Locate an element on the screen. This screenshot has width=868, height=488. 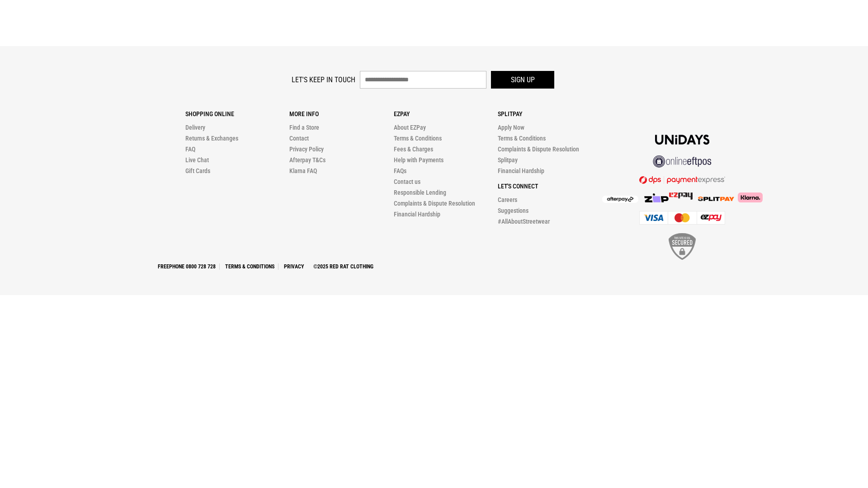
a: Delivery is located at coordinates (195, 128).